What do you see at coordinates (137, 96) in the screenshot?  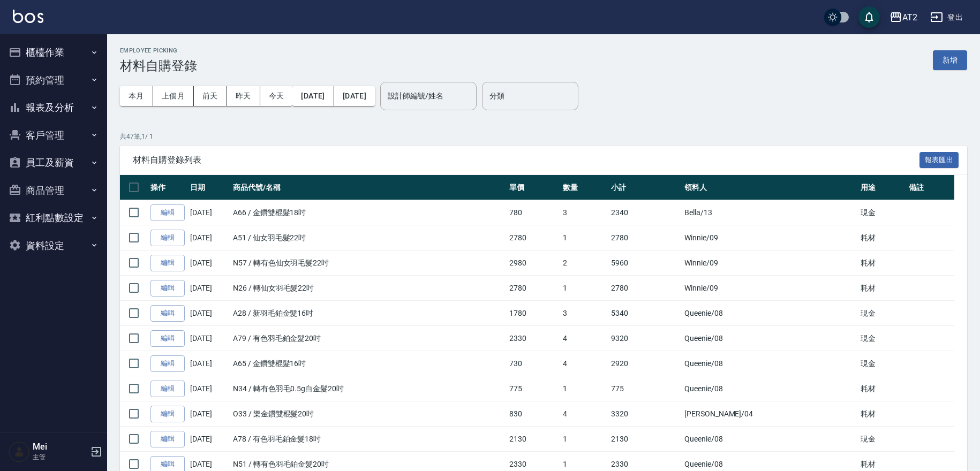 I see `button: 本月` at bounding box center [137, 96].